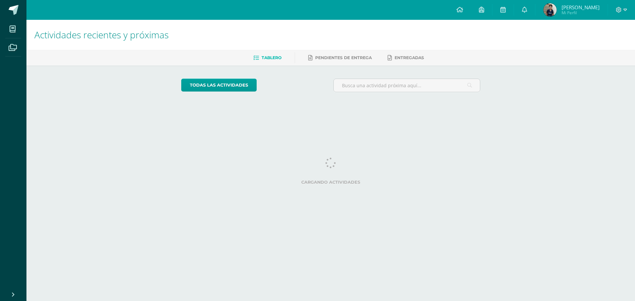  I want to click on span: Tablero, so click(272, 58).